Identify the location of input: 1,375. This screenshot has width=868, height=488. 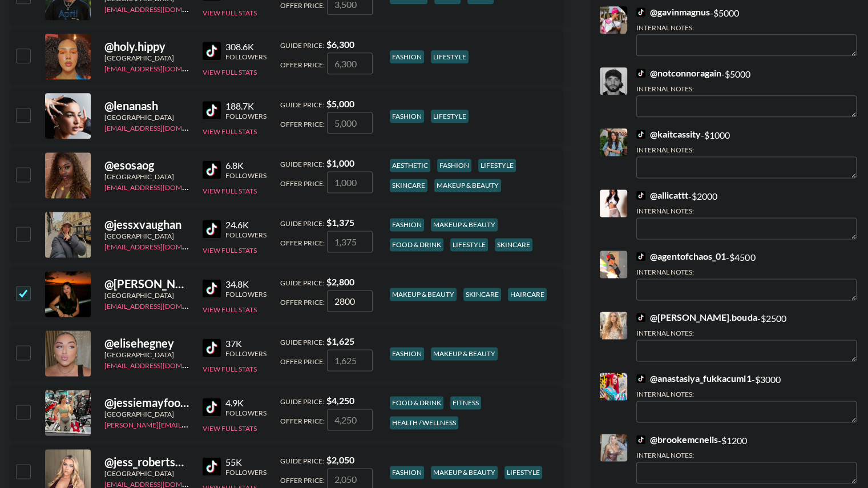
(350, 241).